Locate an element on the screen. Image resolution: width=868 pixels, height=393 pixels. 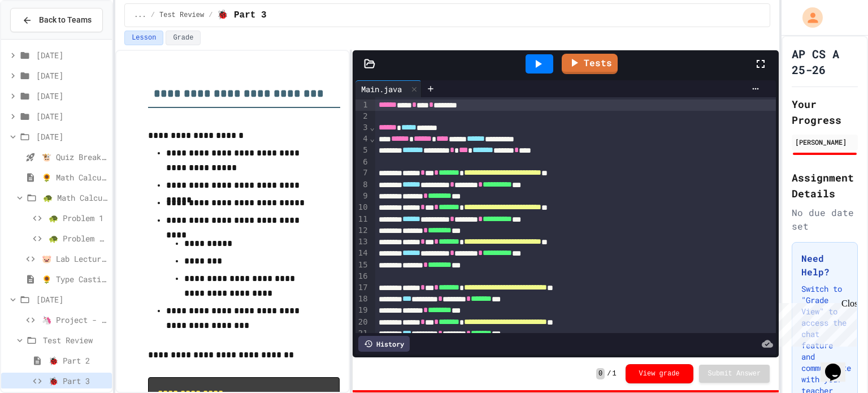
span: 🐢 Math Calculations Practice is located at coordinates (75, 197).